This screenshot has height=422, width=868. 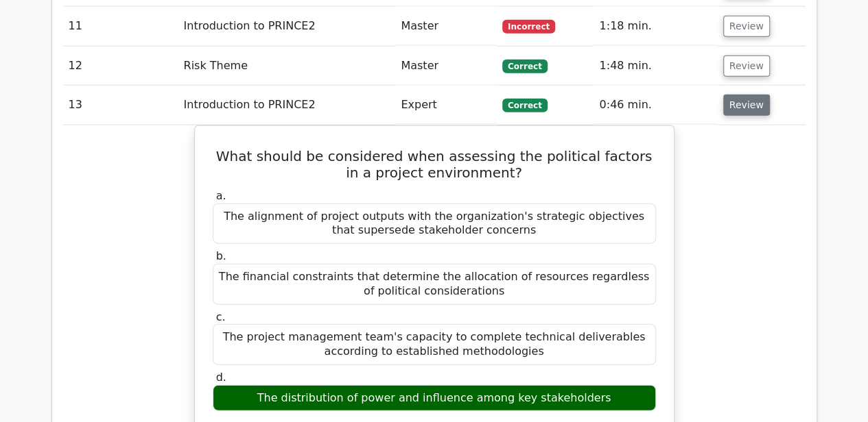 I want to click on div: The alignment of project outputs with the organization's strategic objectives that supersede stak..., so click(x=434, y=224).